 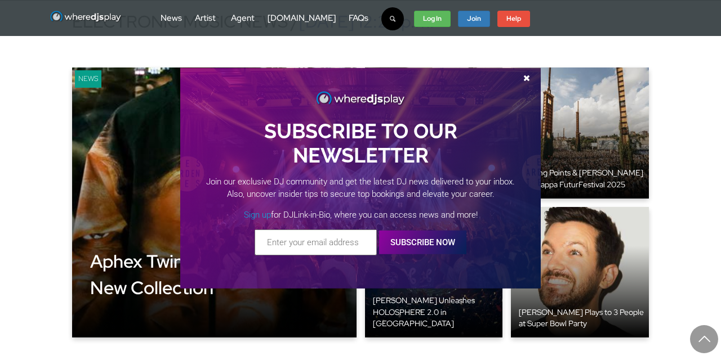 I want to click on a: Agent, so click(x=243, y=18).